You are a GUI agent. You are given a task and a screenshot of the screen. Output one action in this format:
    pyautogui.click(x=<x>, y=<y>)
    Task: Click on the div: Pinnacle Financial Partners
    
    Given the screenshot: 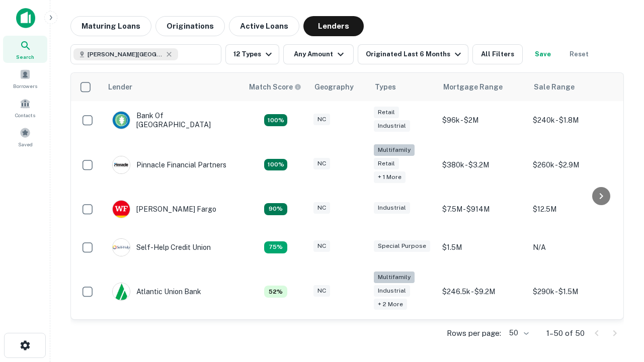 What is the action you would take?
    pyautogui.click(x=169, y=165)
    